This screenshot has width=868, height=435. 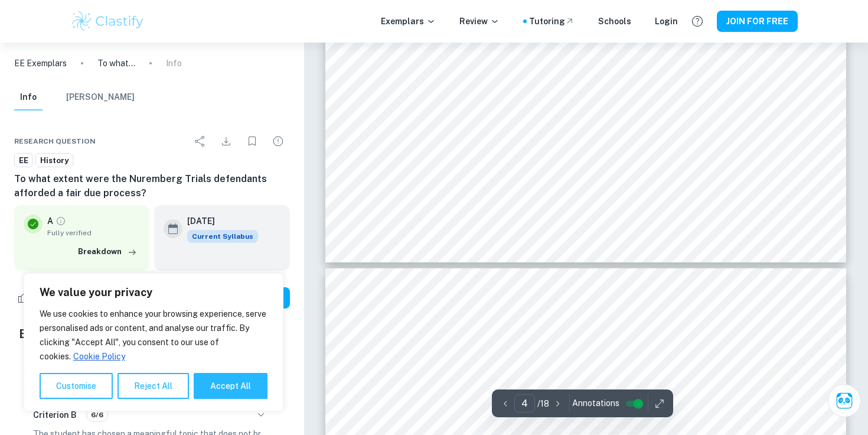 What do you see at coordinates (76, 386) in the screenshot?
I see `button: Customise` at bounding box center [76, 386].